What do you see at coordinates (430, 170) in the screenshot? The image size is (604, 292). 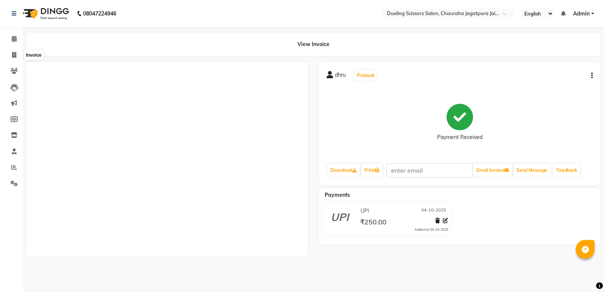 I see `input: enter email` at bounding box center [430, 170].